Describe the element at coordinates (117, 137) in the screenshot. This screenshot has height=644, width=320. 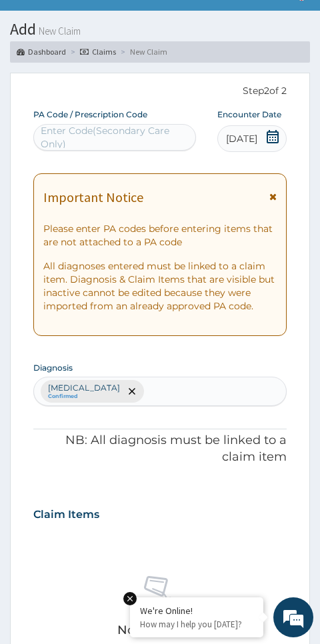
I see `div: Enter Code(Secondary Care Only)` at that location.